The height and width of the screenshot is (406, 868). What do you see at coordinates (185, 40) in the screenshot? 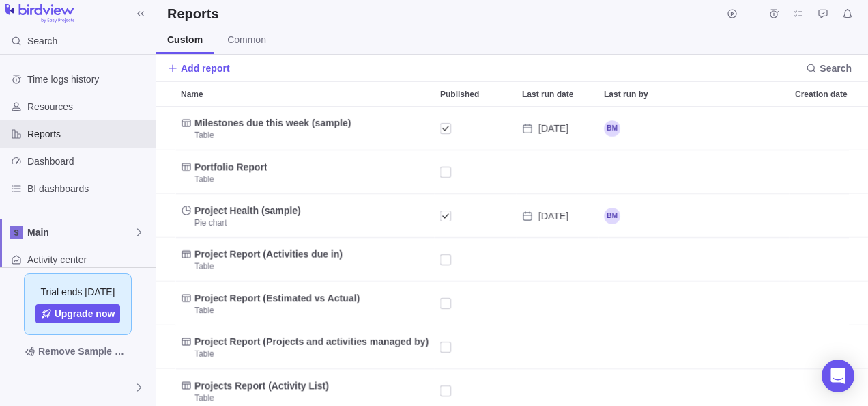
I see `span: Custom` at bounding box center [185, 40].